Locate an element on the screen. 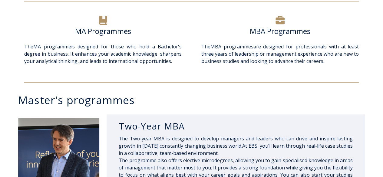  h3: Master's programmes is located at coordinates (194, 100).